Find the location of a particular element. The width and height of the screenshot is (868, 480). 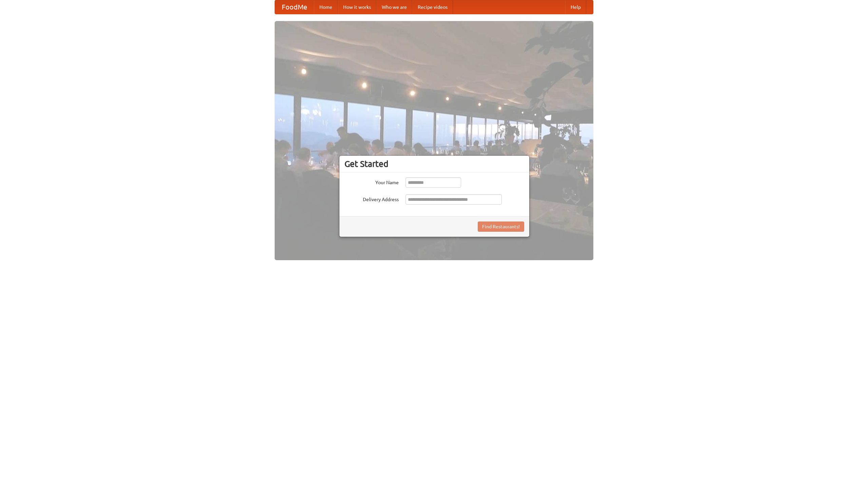

a: Home is located at coordinates (326, 7).